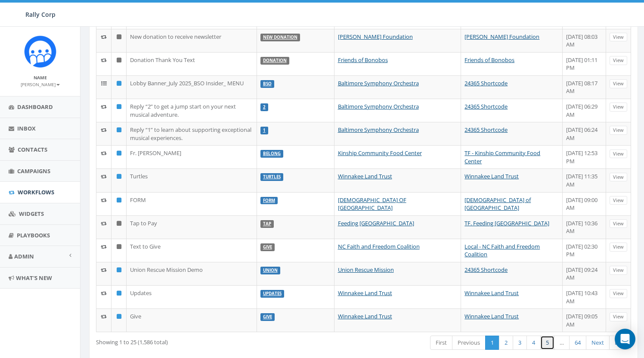 This screenshot has width=644, height=358. Describe the element at coordinates (533, 342) in the screenshot. I see `a: 4` at that location.